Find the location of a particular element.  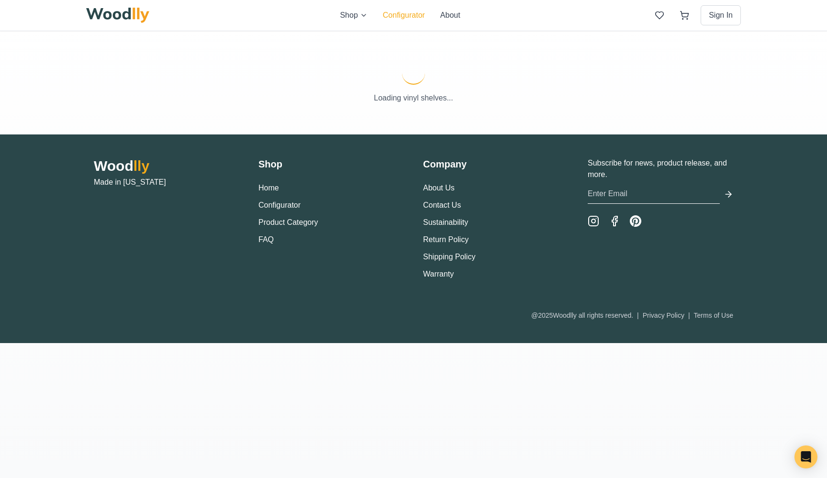

h2: Wood is located at coordinates (167, 166).